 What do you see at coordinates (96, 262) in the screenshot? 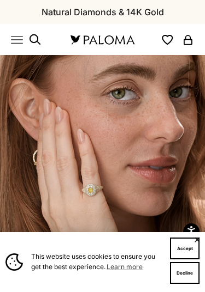
I see `span: This website uses cookies to ensure you get the best experience.` at bounding box center [96, 262].